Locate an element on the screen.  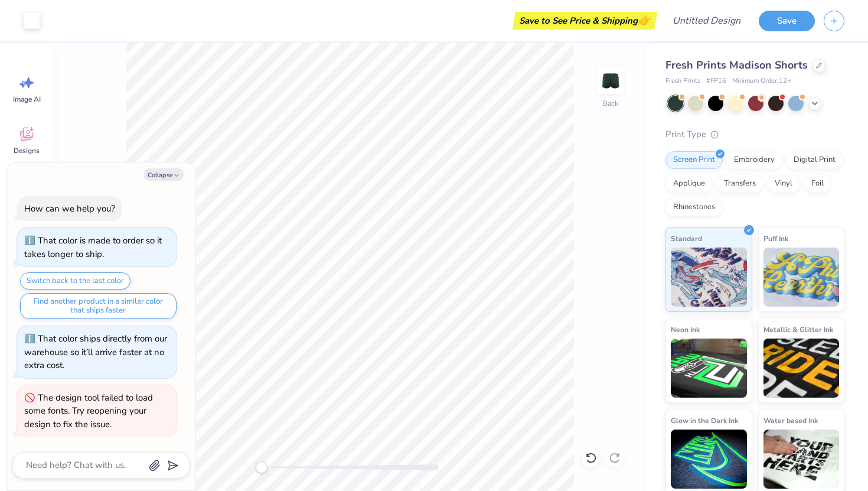
span: Standard is located at coordinates (687, 238).